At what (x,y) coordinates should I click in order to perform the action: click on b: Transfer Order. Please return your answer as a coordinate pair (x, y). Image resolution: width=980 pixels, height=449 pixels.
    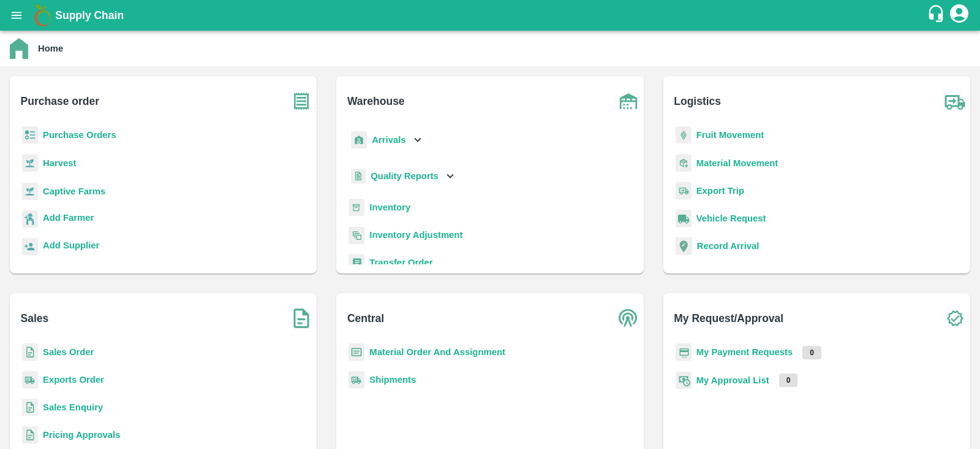
    Looking at the image, I should click on (401, 263).